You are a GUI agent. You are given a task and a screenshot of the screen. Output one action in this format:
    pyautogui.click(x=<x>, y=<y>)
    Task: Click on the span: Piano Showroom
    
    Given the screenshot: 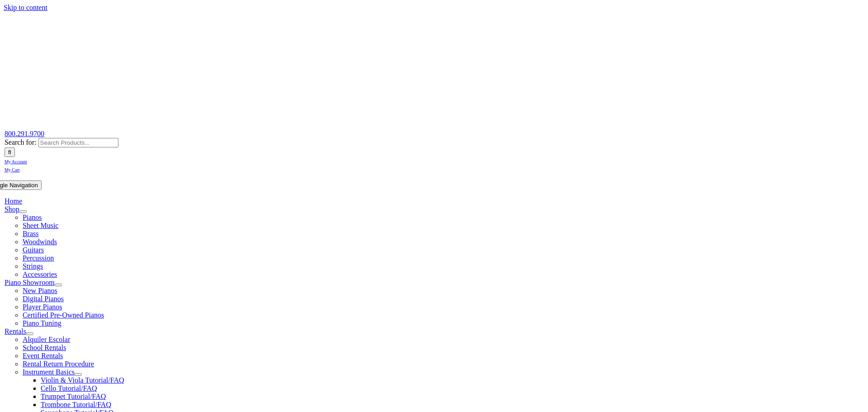 What is the action you would take?
    pyautogui.click(x=29, y=282)
    